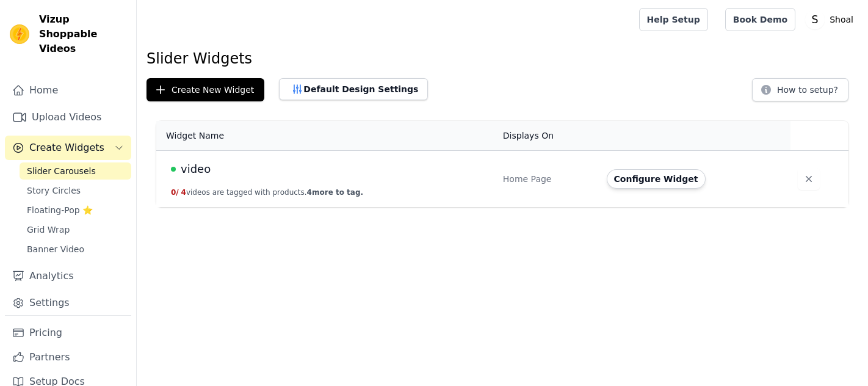 The height and width of the screenshot is (386, 868). What do you see at coordinates (75, 210) in the screenshot?
I see `a: Floating-Pop ⭐` at bounding box center [75, 210].